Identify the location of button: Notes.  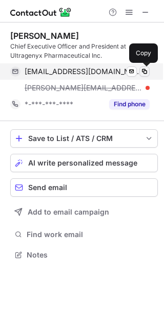
(84, 255).